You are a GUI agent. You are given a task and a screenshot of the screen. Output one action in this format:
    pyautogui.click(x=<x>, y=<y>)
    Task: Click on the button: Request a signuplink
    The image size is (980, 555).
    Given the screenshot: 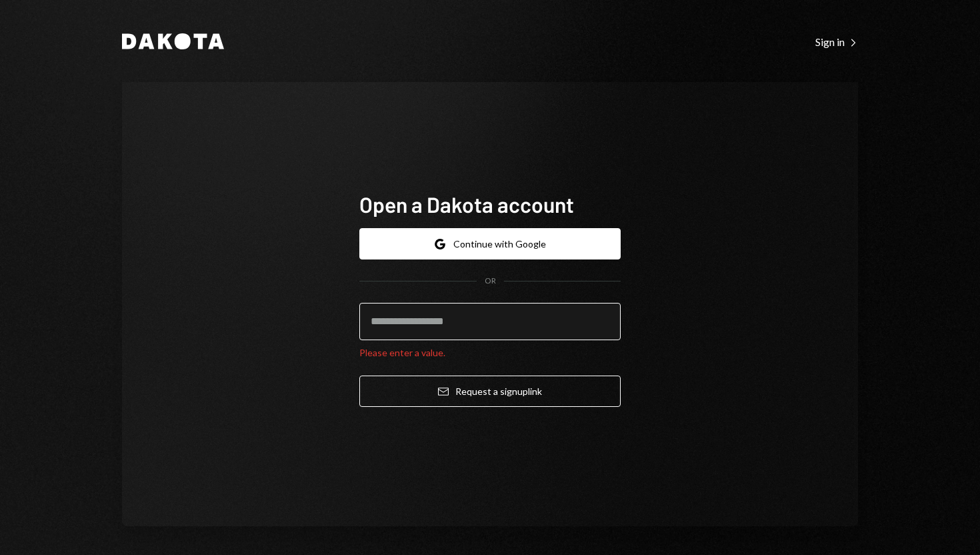 What is the action you would take?
    pyautogui.click(x=490, y=391)
    